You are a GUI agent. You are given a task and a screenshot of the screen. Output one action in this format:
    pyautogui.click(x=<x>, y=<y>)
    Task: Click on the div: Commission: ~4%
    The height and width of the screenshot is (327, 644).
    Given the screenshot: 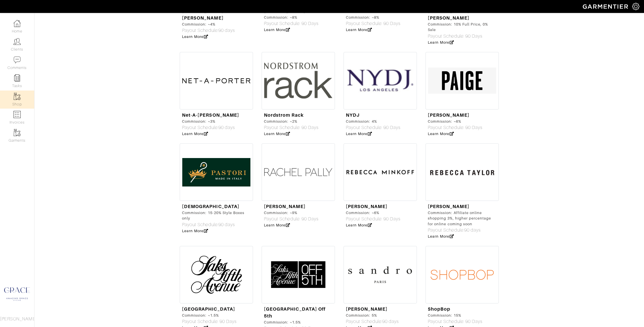 What is the action you would take?
    pyautogui.click(x=216, y=24)
    